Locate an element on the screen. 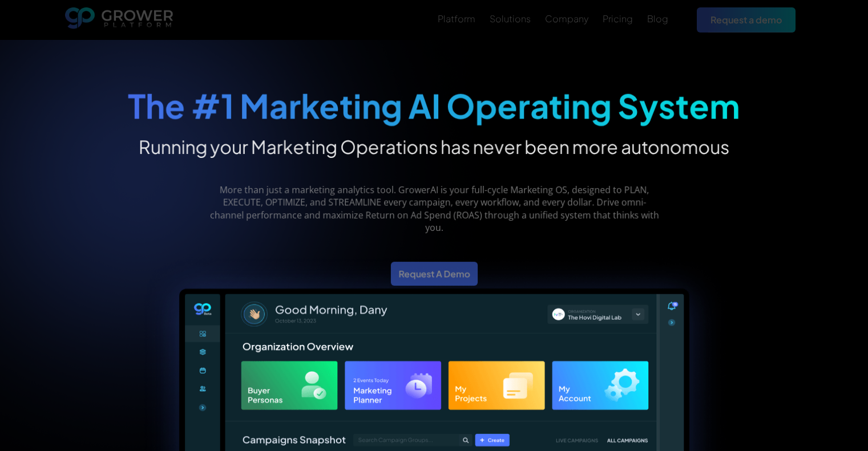 The height and width of the screenshot is (451, 868). a: Request A Demo is located at coordinates (434, 274).